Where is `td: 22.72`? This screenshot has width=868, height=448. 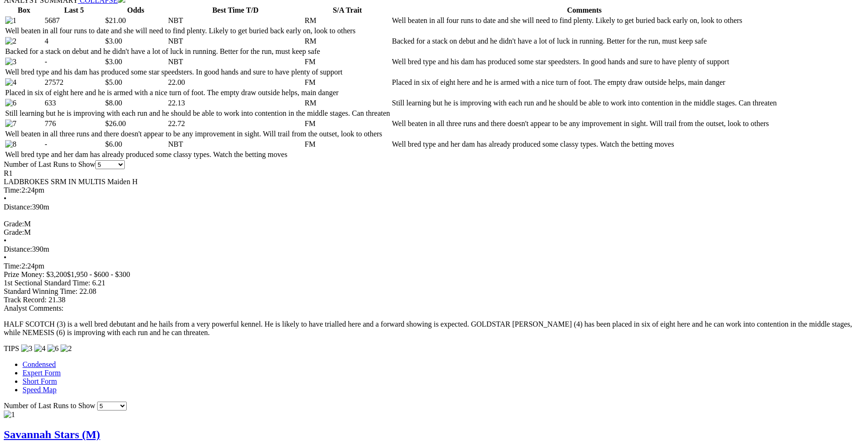 td: 22.72 is located at coordinates (235, 124).